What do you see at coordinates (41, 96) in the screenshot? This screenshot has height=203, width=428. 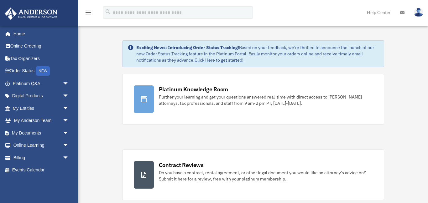 I see `a: Digital Productsarrow_drop_down` at bounding box center [41, 96].